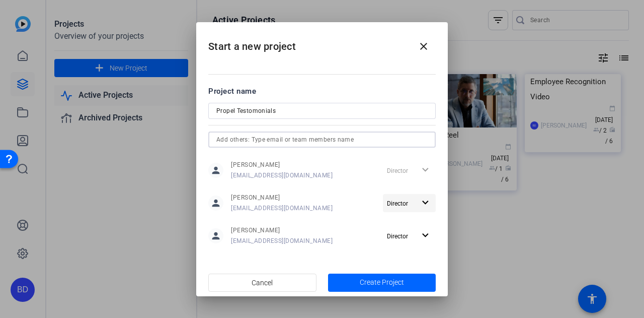 This screenshot has height=318, width=644. Describe the element at coordinates (382, 282) in the screenshot. I see `span: Create Project` at that location.